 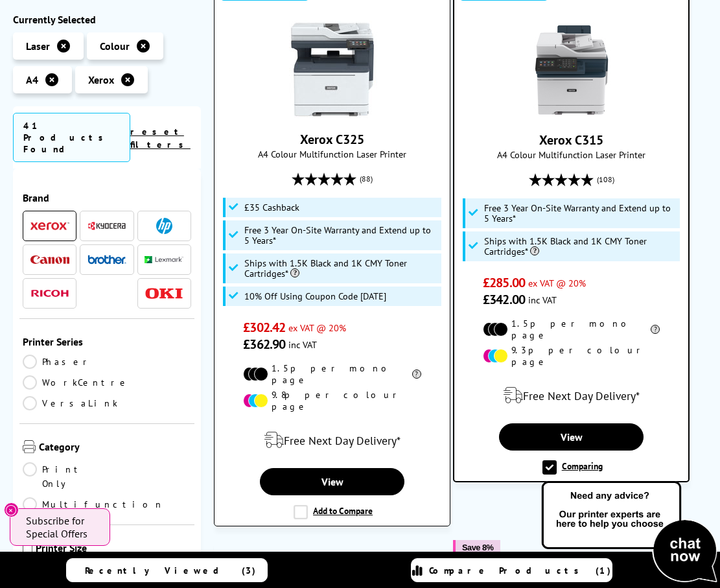 I want to click on span: Printer Series, so click(x=107, y=341).